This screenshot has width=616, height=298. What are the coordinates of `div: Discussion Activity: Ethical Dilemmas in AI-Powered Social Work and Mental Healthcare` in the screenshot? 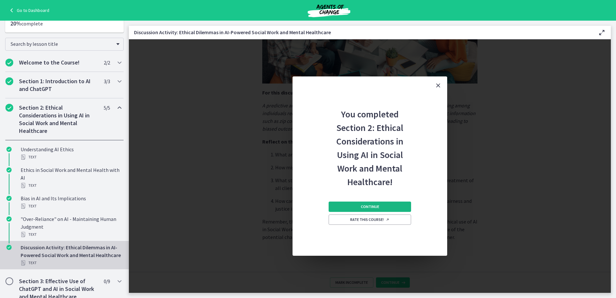 It's located at (71, 255).